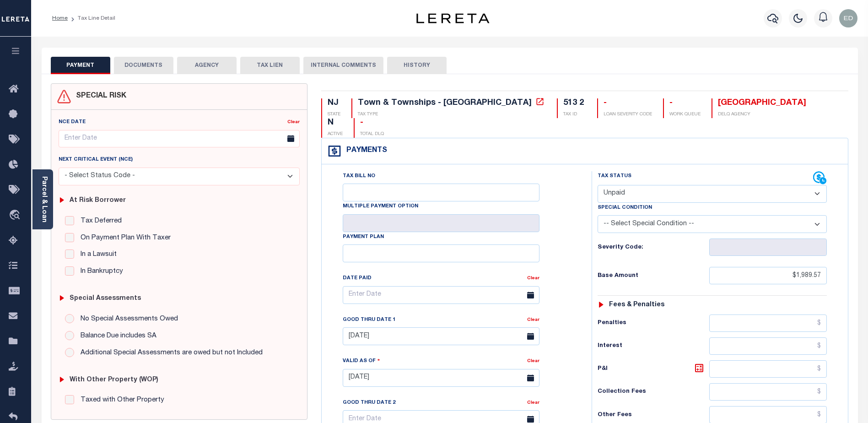 This screenshot has height=423, width=868. I want to click on label: NCE Date, so click(72, 122).